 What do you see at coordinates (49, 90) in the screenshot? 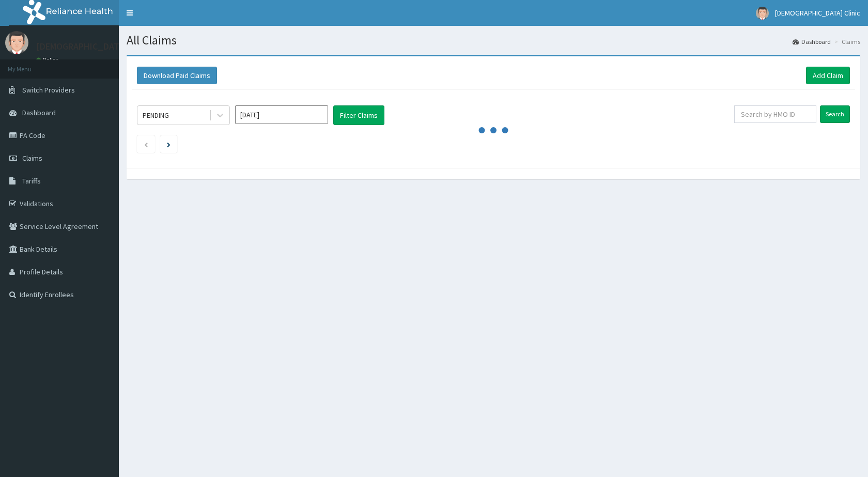
I see `span: Switch Providers` at bounding box center [49, 90].